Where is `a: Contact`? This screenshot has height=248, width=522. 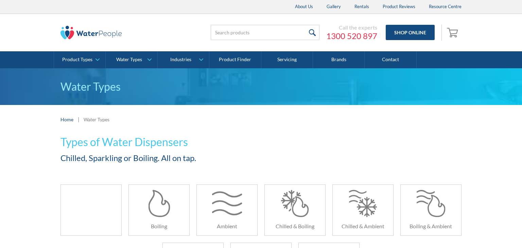
a: Contact is located at coordinates (391, 60).